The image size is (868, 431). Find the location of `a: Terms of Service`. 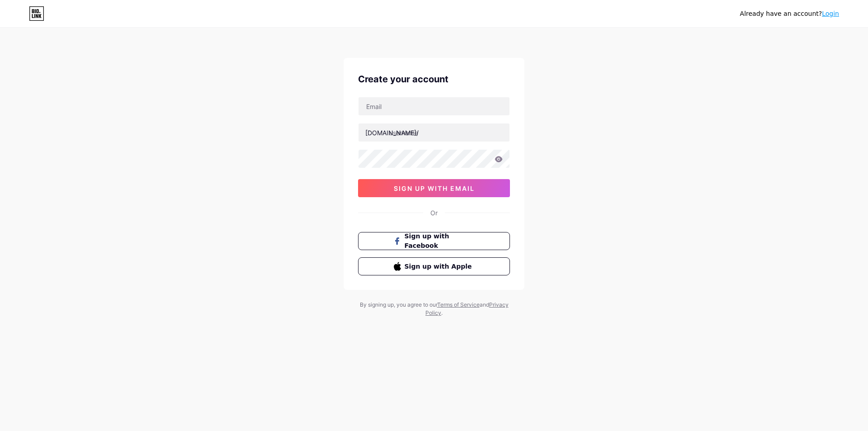

a: Terms of Service is located at coordinates (458, 305).